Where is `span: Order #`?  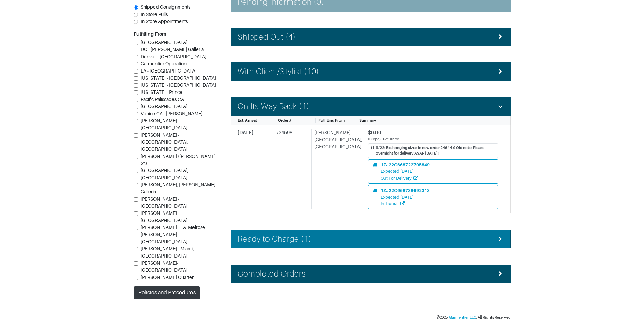 span: Order # is located at coordinates (285, 120).